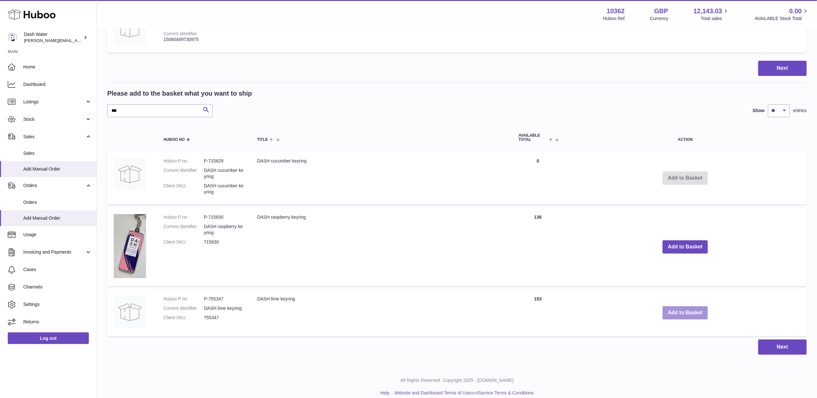  What do you see at coordinates (130, 312) in the screenshot?
I see `img: DASH lime keyring` at bounding box center [130, 312].